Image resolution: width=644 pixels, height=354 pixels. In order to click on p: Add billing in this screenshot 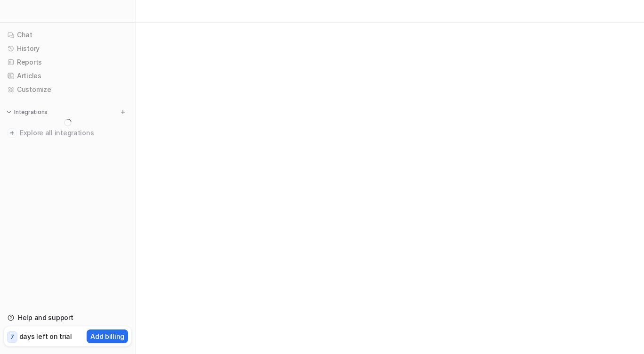, I will do `click(108, 336)`.